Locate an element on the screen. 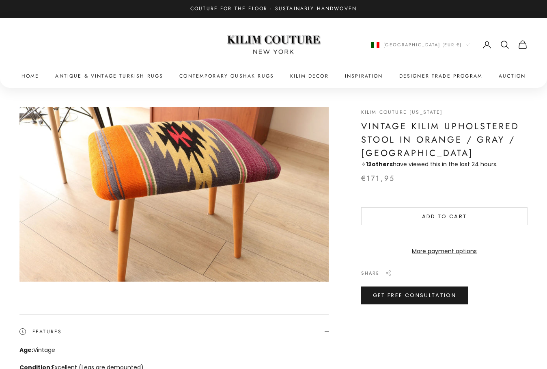  a: Designer Trade Program is located at coordinates (441, 76).